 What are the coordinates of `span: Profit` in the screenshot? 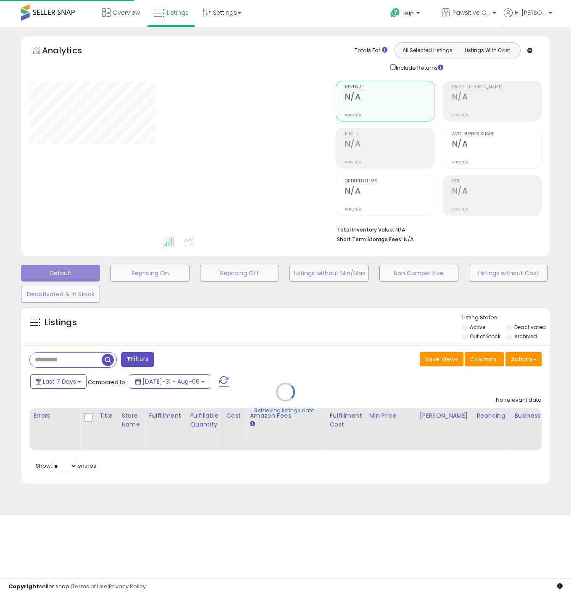 It's located at (390, 134).